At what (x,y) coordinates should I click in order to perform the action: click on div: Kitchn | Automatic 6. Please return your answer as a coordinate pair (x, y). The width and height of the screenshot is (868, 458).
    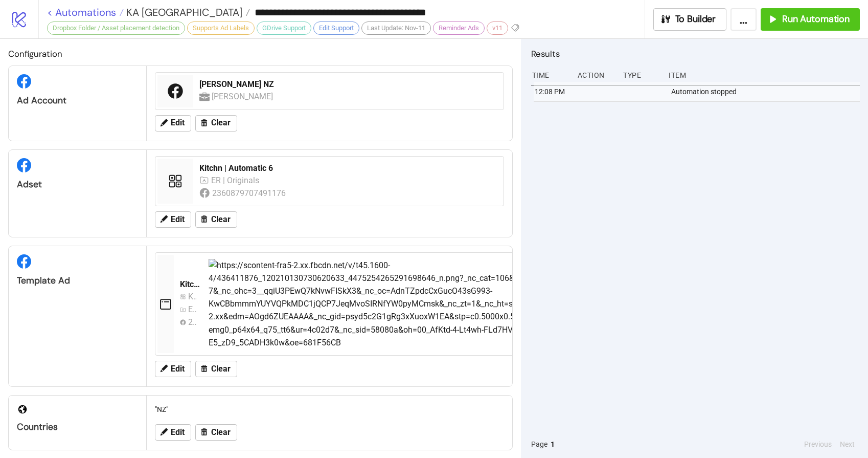
    Looking at the image, I should click on (348, 169).